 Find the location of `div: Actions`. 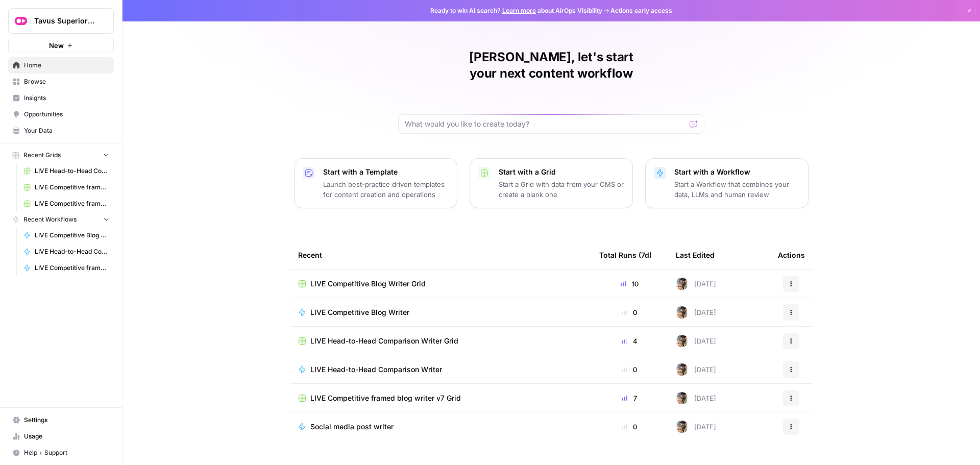

div: Actions is located at coordinates (791, 255).